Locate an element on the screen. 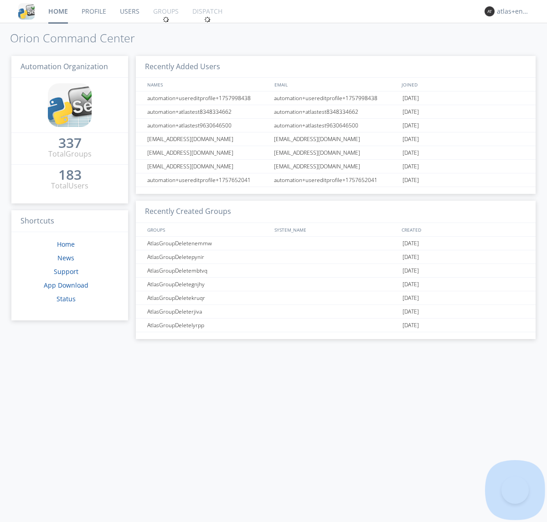 Image resolution: width=547 pixels, height=522 pixels. div: AtlasGroupDeletegnjhy is located at coordinates (208, 284).